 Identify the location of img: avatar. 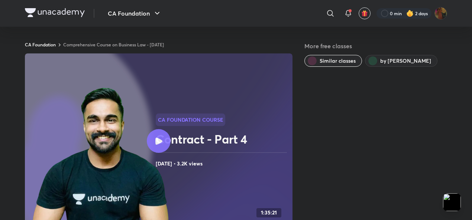
(365, 13).